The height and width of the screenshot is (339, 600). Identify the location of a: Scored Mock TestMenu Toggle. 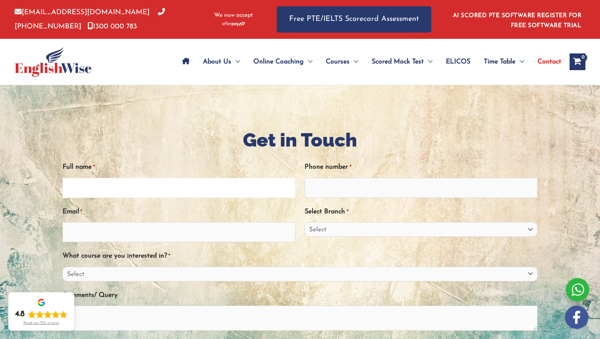
(402, 62).